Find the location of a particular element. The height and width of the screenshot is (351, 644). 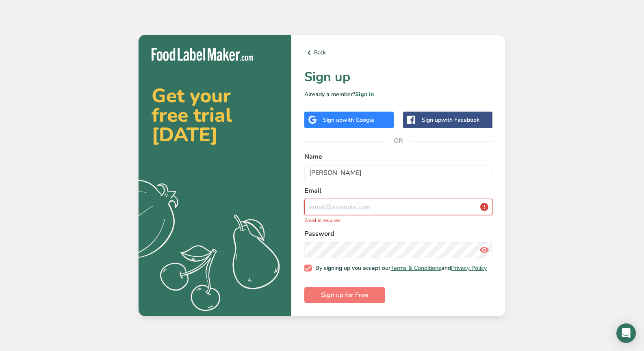

span: with Facebook is located at coordinates (460, 120).